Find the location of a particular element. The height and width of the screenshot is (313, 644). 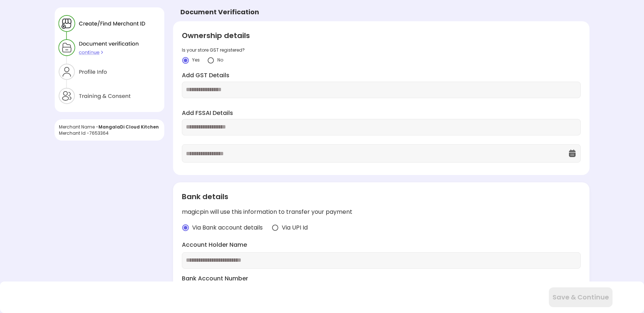

label: Bank Account Number is located at coordinates (381, 279).